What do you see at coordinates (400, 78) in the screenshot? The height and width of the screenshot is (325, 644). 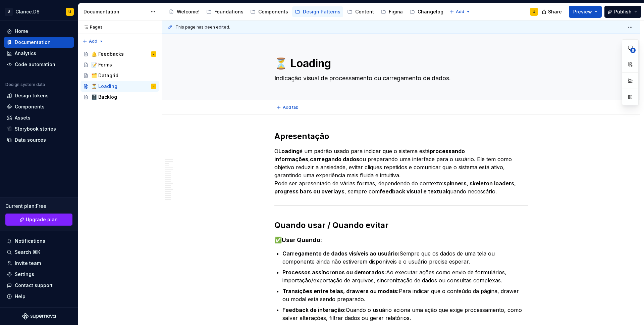 I see `textarea: Indicação visual de processamento ou carregamento de dados.` at bounding box center [400, 78].